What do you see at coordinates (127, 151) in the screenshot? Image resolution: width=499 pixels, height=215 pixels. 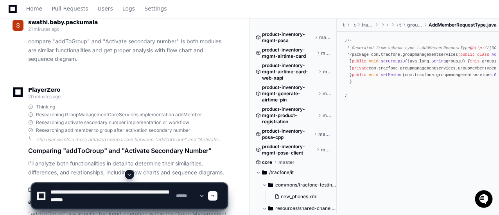 I see `h1: Comparing "addToGroup" and "Activate Secondary Number"` at bounding box center [127, 151].